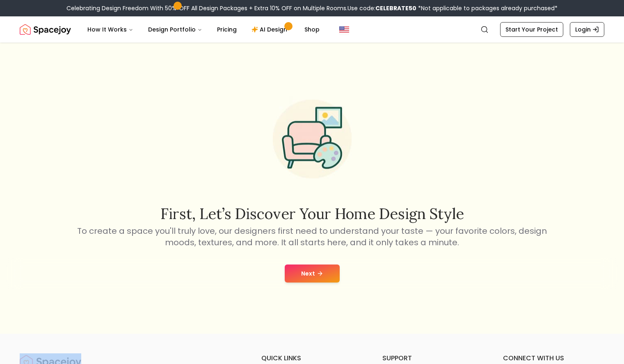 This screenshot has width=624, height=364. Describe the element at coordinates (312, 274) in the screenshot. I see `button: Next` at that location.